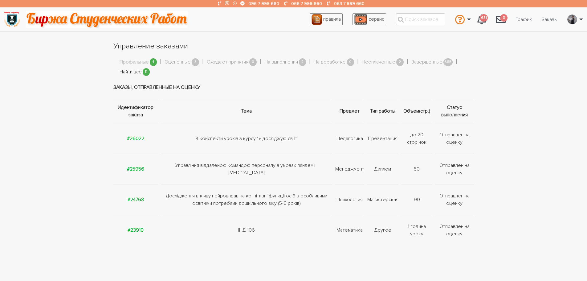 The image size is (587, 281). I want to click on span: правила, so click(332, 19).